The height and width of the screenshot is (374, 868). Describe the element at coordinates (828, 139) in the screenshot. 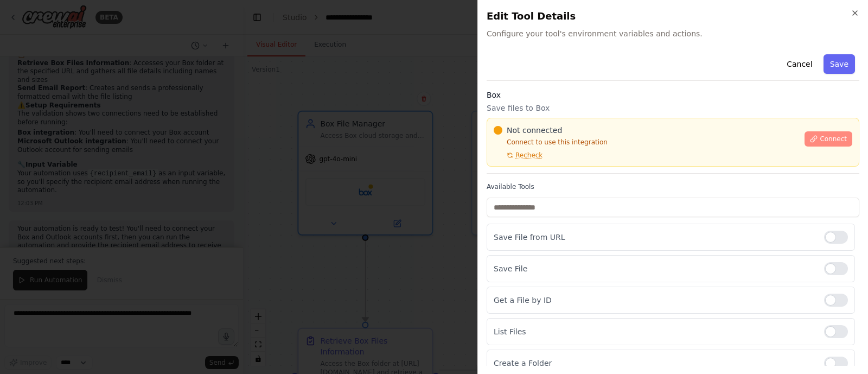

I see `button: Connect` at that location.